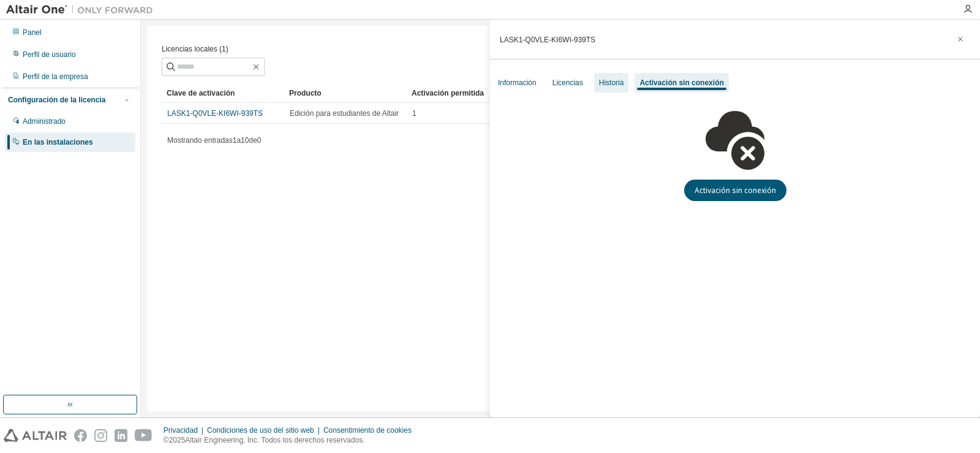 The width and height of the screenshot is (980, 453). What do you see at coordinates (344, 114) in the screenshot?
I see `font: Edición para estudiantes de Altair` at bounding box center [344, 114].